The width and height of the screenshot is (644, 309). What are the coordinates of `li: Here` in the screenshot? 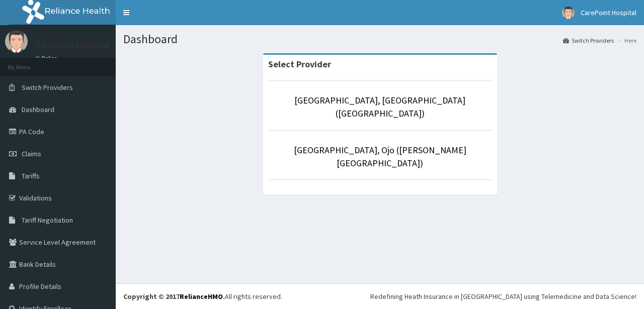 It's located at (625, 40).